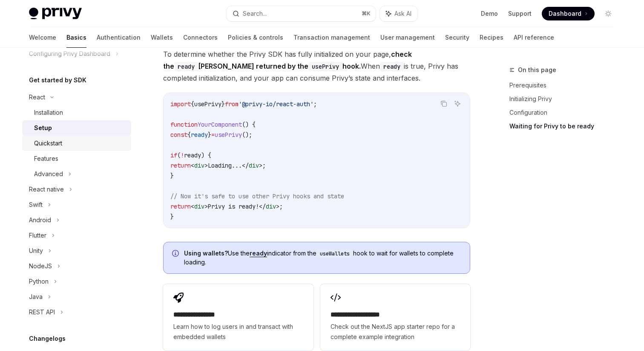  What do you see at coordinates (255, 14) in the screenshot?
I see `div: Search...` at bounding box center [255, 14].